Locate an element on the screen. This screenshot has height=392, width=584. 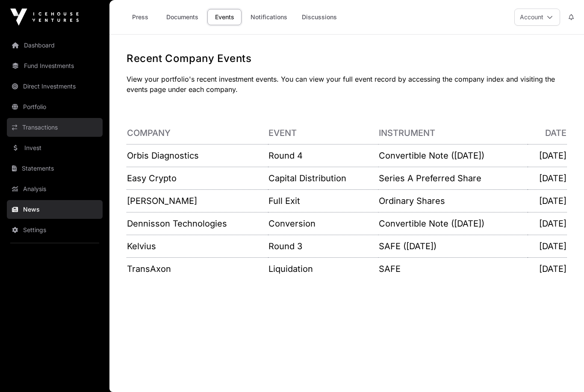
a: TransAxon is located at coordinates (149, 269).